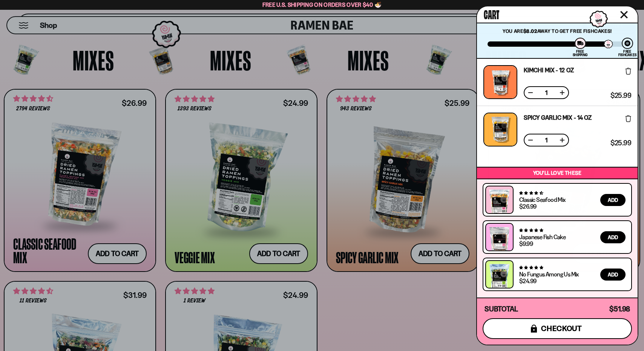 The height and width of the screenshot is (351, 644). I want to click on a: No Fungus Among Us Mix, so click(549, 274).